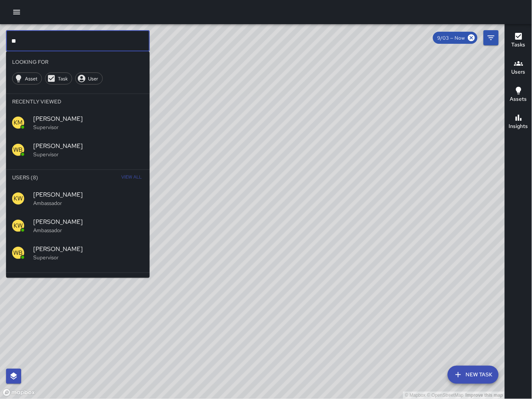 This screenshot has height=399, width=532. What do you see at coordinates (518, 99) in the screenshot?
I see `h6: Assets` at bounding box center [518, 99].